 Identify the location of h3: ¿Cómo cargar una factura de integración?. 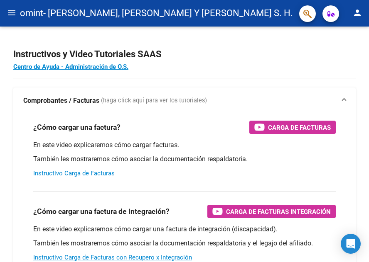
(101, 212).